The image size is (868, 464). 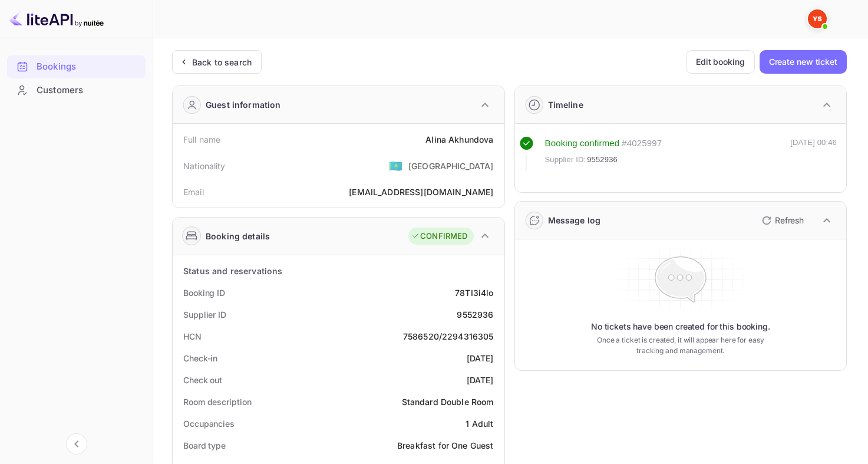 I want to click on div: Timeline, so click(x=566, y=104).